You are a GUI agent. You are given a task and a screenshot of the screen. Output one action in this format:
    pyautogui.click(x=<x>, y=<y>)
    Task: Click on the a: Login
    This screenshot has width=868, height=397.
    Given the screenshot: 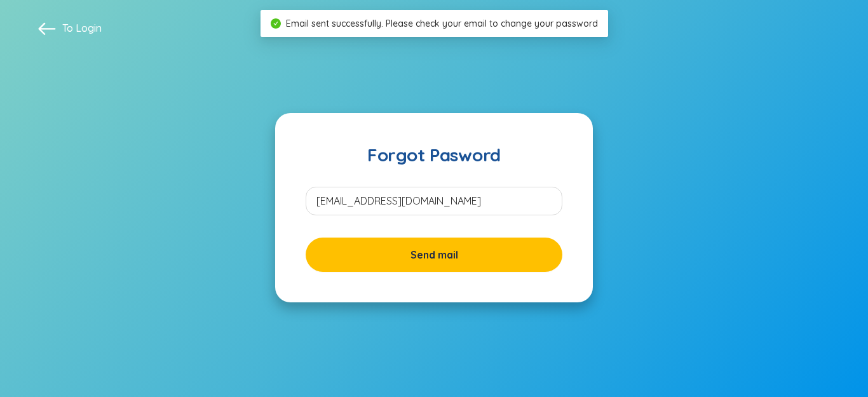 What is the action you would take?
    pyautogui.click(x=89, y=28)
    